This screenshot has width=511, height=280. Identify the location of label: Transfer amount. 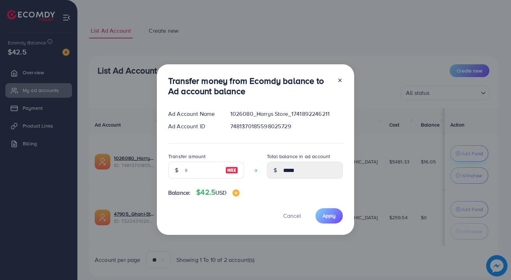
(187, 156).